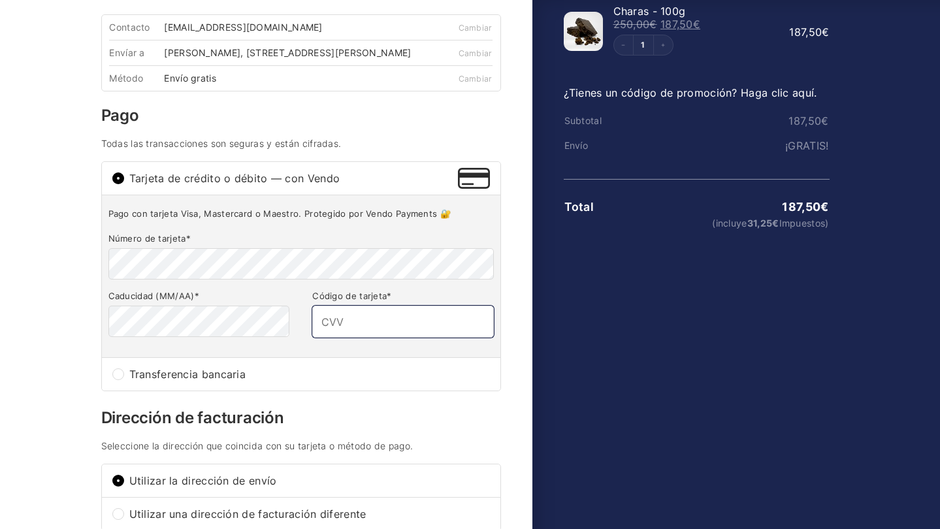 The width and height of the screenshot is (940, 529). What do you see at coordinates (643, 45) in the screenshot?
I see `a: Edit` at bounding box center [643, 45].